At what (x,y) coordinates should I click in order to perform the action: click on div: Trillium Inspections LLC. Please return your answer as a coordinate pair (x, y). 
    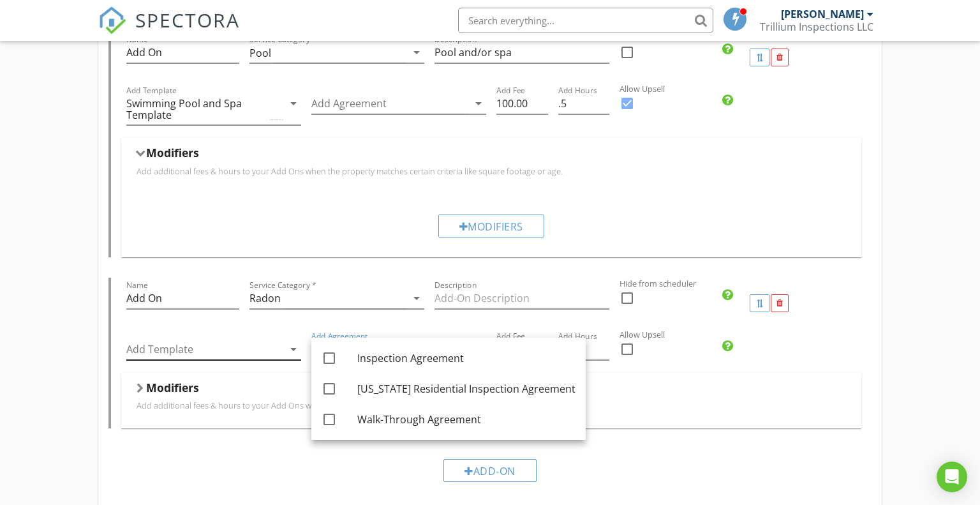
    Looking at the image, I should click on (817, 27).